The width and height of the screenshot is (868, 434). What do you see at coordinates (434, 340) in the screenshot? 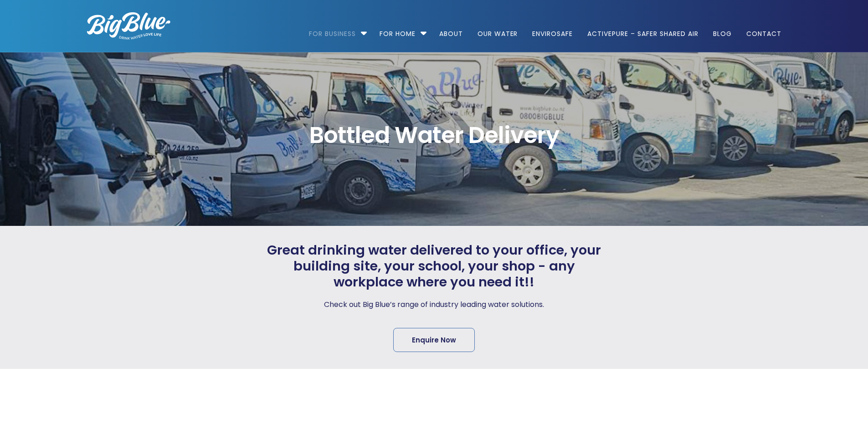
I see `a: Enquire Now` at bounding box center [434, 340].